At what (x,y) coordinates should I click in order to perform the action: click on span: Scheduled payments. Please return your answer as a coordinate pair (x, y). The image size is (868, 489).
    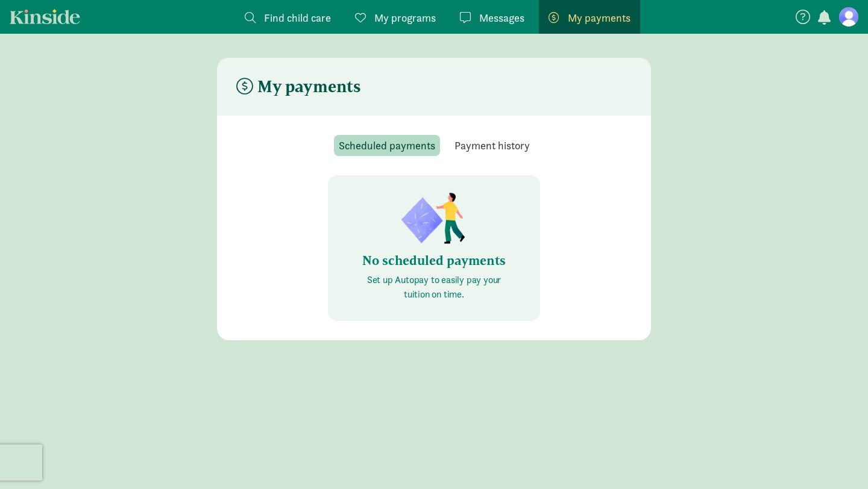
    Looking at the image, I should click on (387, 145).